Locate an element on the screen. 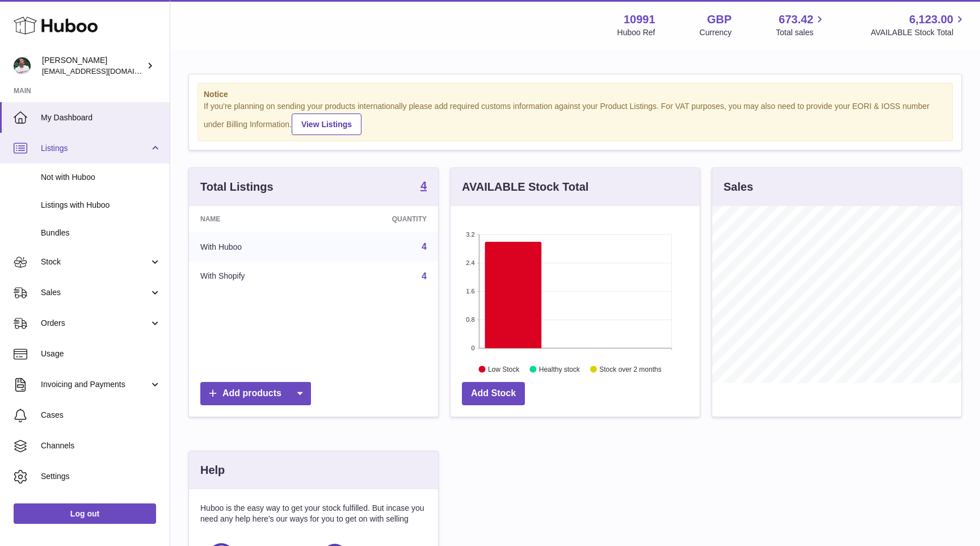 The image size is (980, 546). text: 0.8 is located at coordinates (470, 319).